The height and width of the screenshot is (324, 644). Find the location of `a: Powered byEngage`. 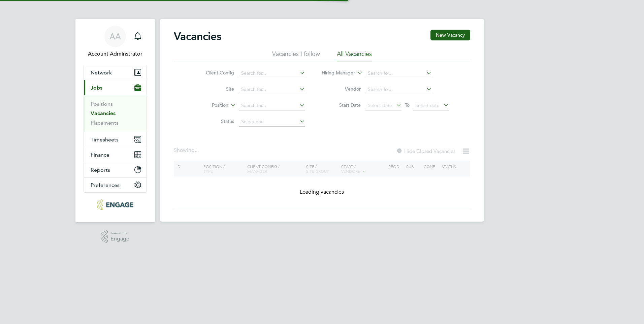

a: Powered byEngage is located at coordinates (115, 237).